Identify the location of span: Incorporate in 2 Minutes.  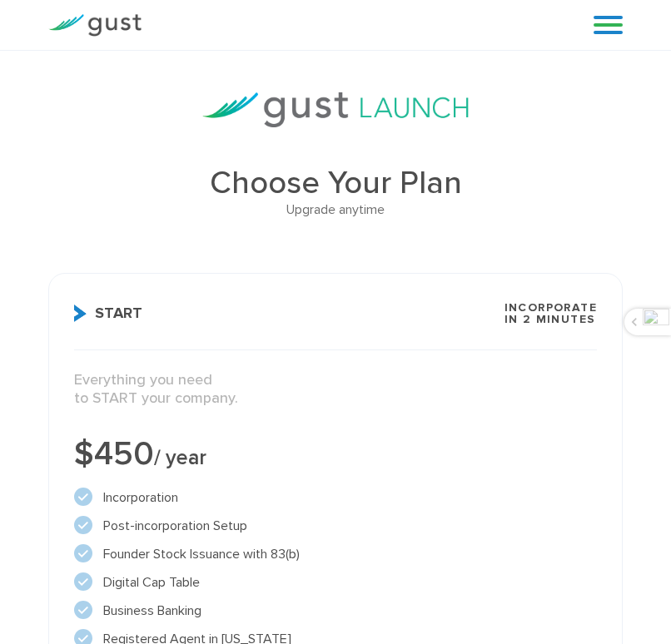
(550, 313).